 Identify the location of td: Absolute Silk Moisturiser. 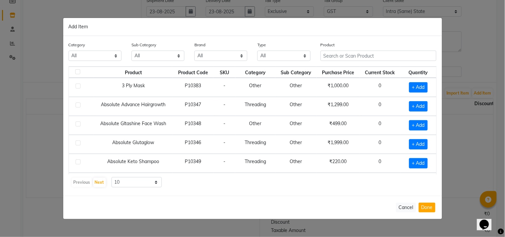
(133, 182).